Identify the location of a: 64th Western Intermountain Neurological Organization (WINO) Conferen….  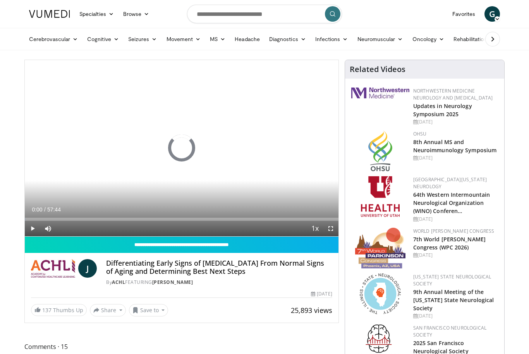
(451, 202).